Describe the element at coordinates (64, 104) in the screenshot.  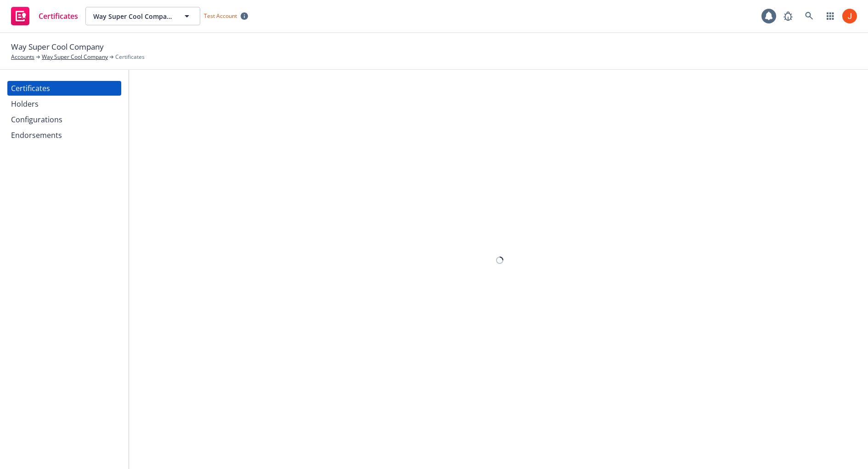
I see `a: Holders` at that location.